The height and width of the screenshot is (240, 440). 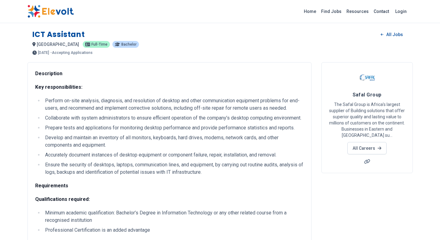 What do you see at coordinates (173, 231) in the screenshot?
I see `li: Professional Certification is an added advantage` at bounding box center [173, 231].